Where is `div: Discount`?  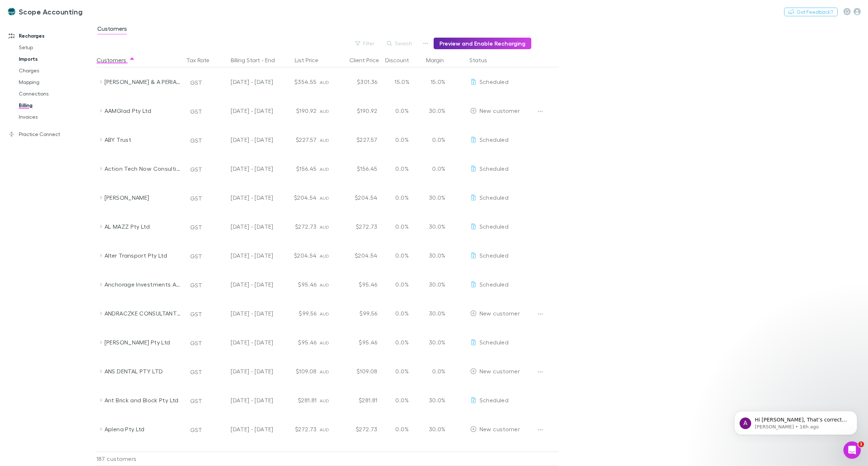
div: Discount is located at coordinates (402, 60).